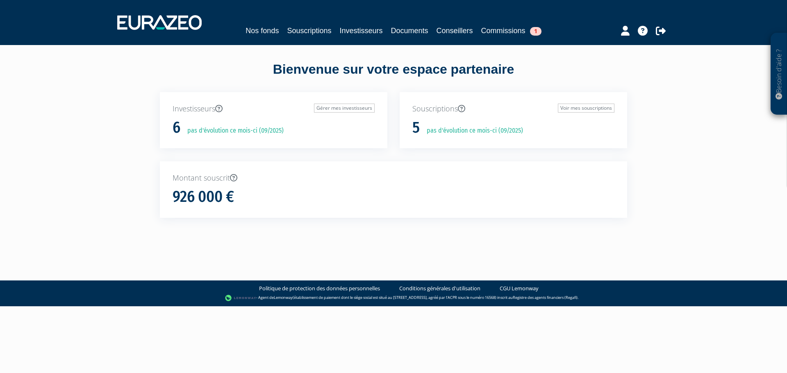 This screenshot has height=373, width=787. I want to click on a: Voir mes souscriptions, so click(586, 108).